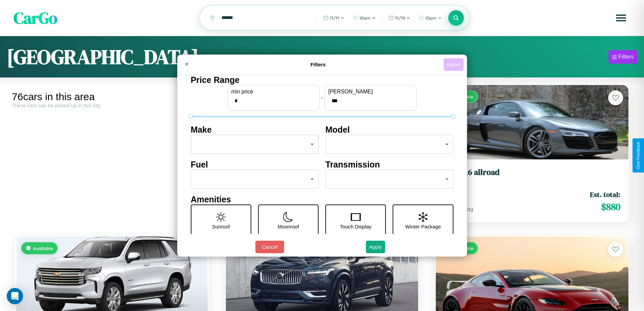 Image resolution: width=644 pixels, height=311 pixels. Describe the element at coordinates (375, 246) in the screenshot. I see `button: Apply` at that location.